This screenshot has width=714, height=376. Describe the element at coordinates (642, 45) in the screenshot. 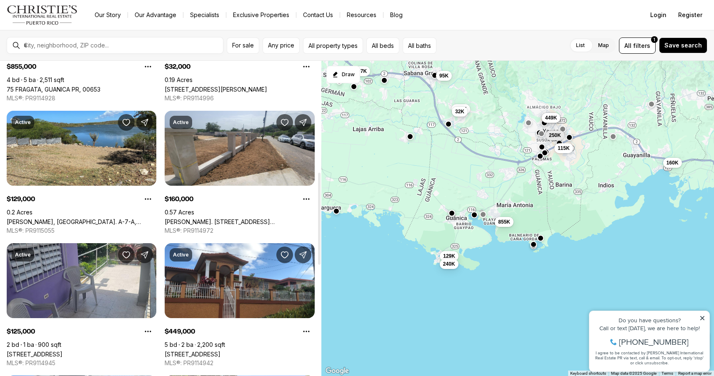

I see `span: filters` at that location.